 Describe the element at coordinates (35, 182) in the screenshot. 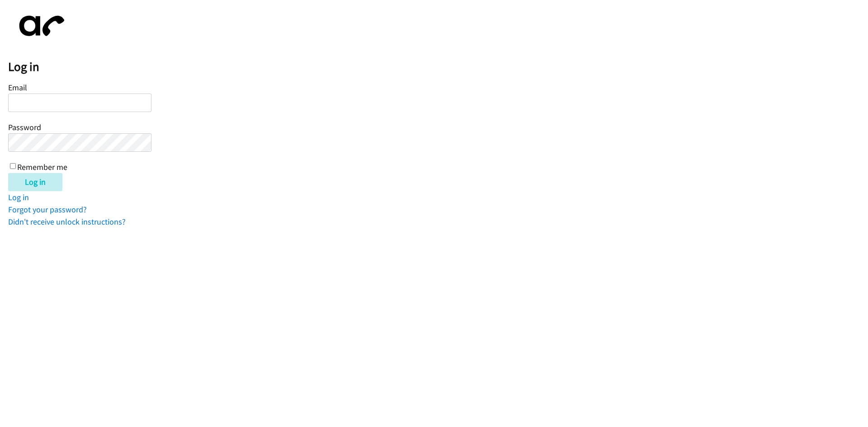

I see `input: Log in` at that location.